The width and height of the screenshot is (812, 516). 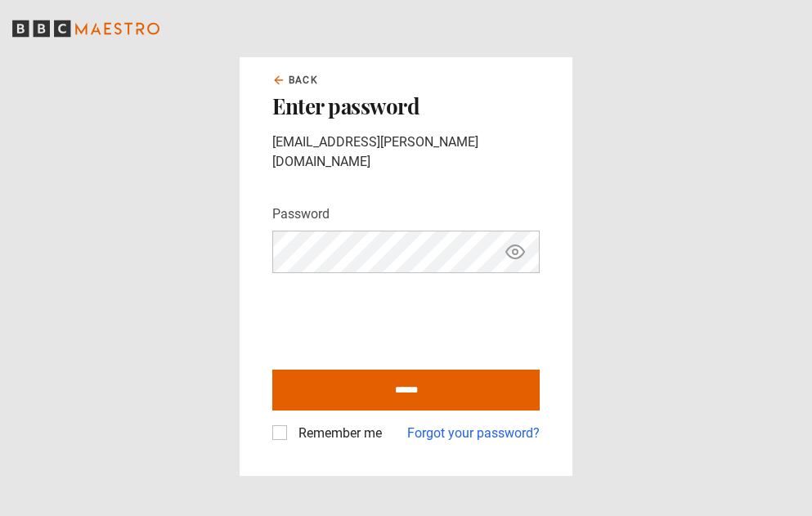 I want to click on a: BBC Maestro, so click(x=86, y=29).